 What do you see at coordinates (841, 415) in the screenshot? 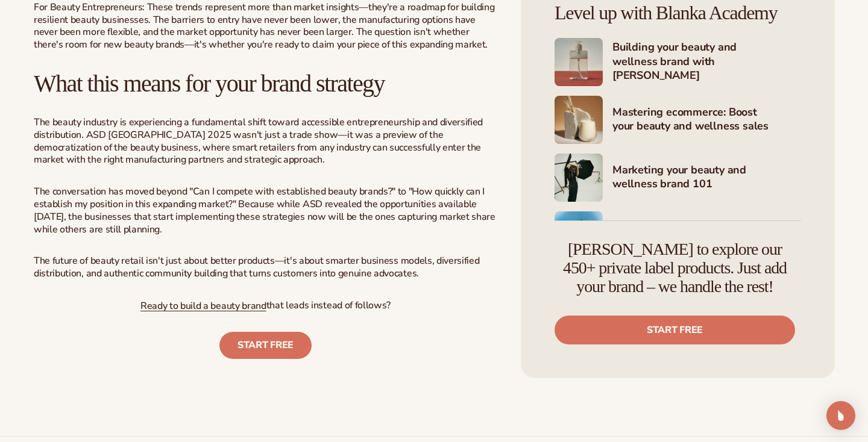
I see `div: Open Intercom Messenger` at bounding box center [841, 415].